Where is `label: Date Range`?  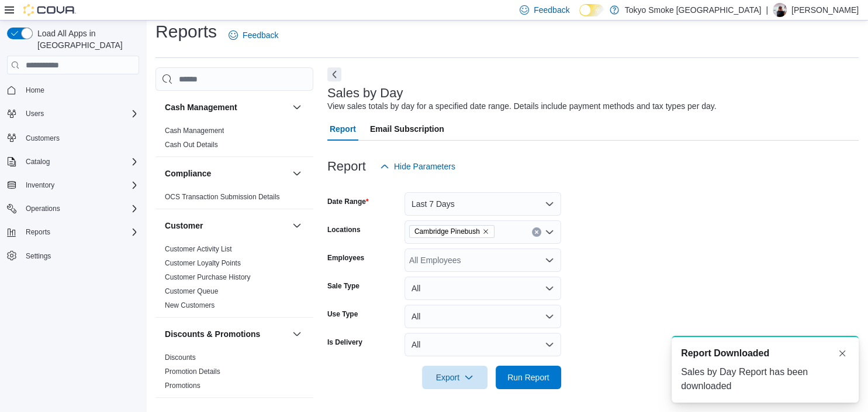 label: Date Range is located at coordinates (348, 201).